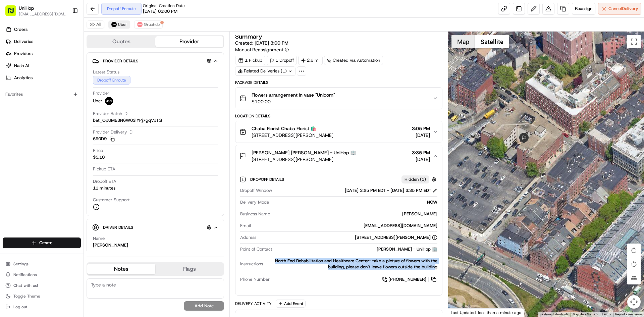 Image resolution: width=644 pixels, height=317 pixels. What do you see at coordinates (23, 78) in the screenshot?
I see `span: Analytics` at bounding box center [23, 78].